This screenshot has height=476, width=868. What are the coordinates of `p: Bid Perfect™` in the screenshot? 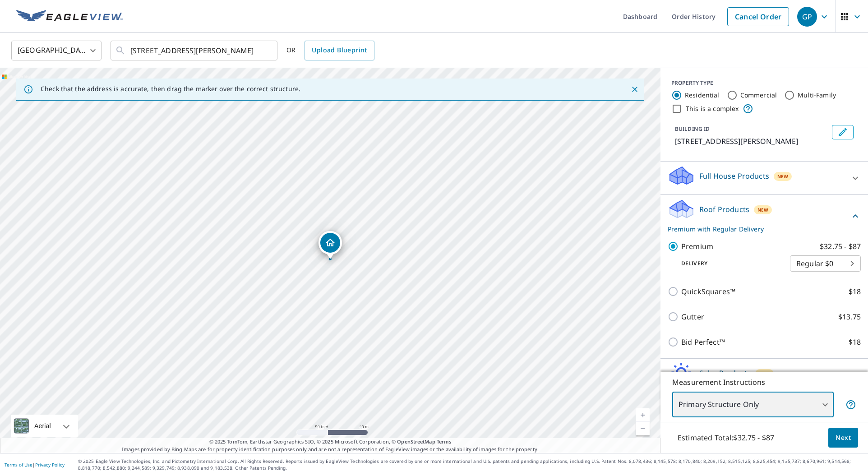 It's located at (703, 342).